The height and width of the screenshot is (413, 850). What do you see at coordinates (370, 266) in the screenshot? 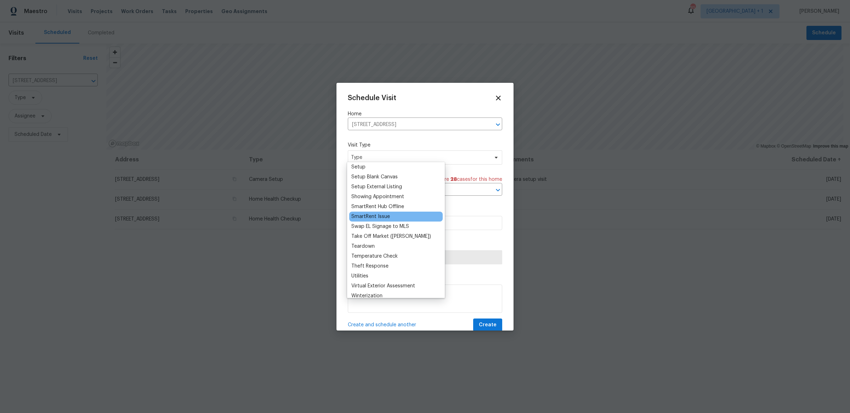
I see `div: Theft Response` at bounding box center [370, 266].